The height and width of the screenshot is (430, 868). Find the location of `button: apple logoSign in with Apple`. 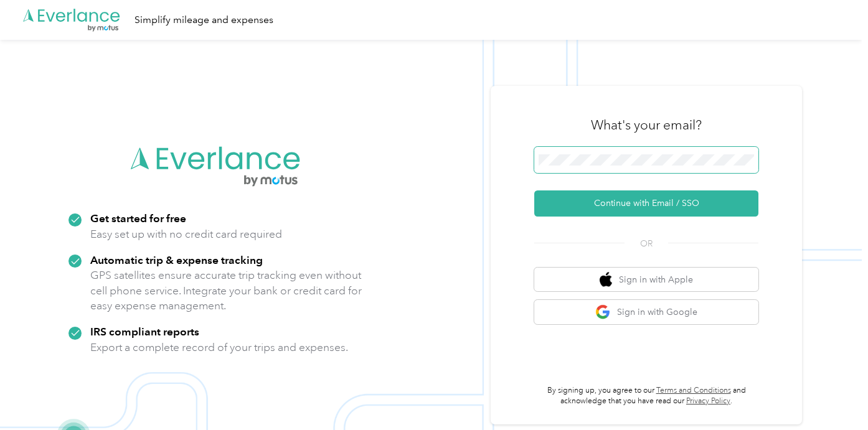

button: apple logoSign in with Apple is located at coordinates (646, 279).